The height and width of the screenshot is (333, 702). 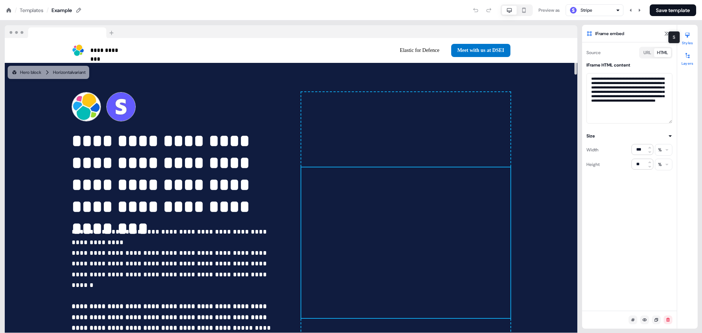 What do you see at coordinates (609, 65) in the screenshot?
I see `div: IFrame HTML content` at bounding box center [609, 65].